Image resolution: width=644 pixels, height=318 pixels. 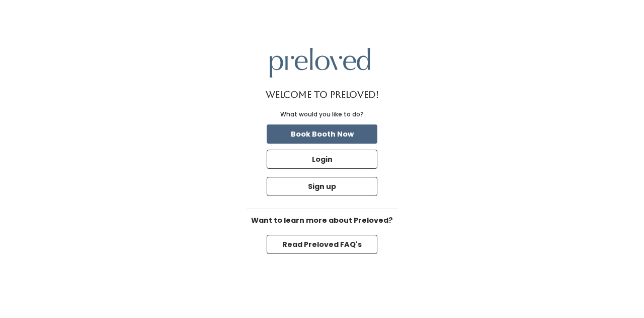 What do you see at coordinates (322, 187) in the screenshot?
I see `button: Sign up` at bounding box center [322, 187].